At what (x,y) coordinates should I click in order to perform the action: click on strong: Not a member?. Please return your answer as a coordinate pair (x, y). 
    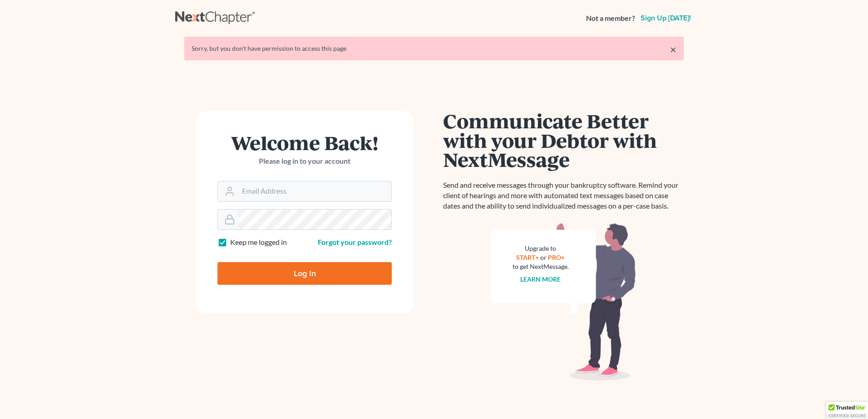
    Looking at the image, I should click on (611, 18).